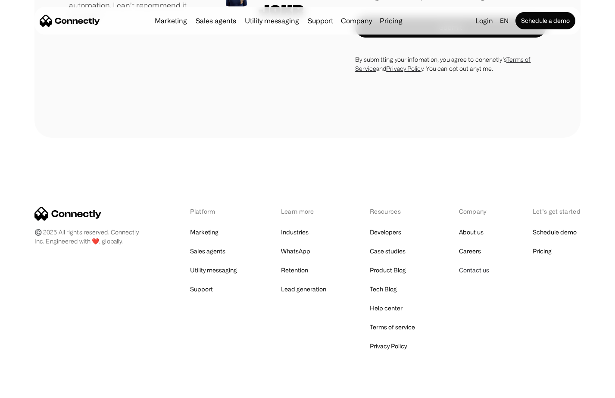 The width and height of the screenshot is (615, 398). What do you see at coordinates (294, 270) in the screenshot?
I see `a: Retention` at bounding box center [294, 270].